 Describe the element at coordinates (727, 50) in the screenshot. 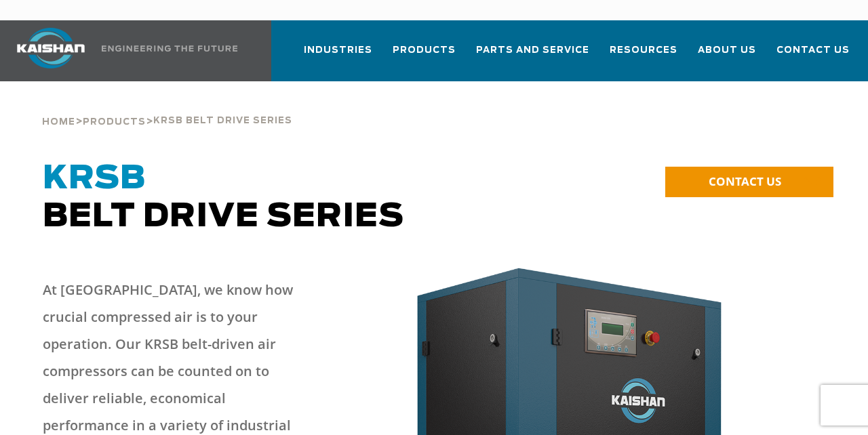

I see `span: About Us` at that location.